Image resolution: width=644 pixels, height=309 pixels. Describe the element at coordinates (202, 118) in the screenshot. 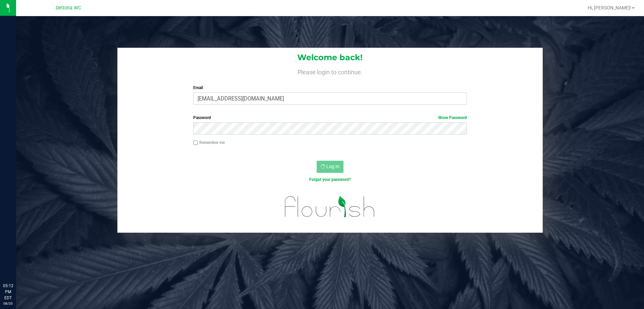

I see `span: Password` at that location.